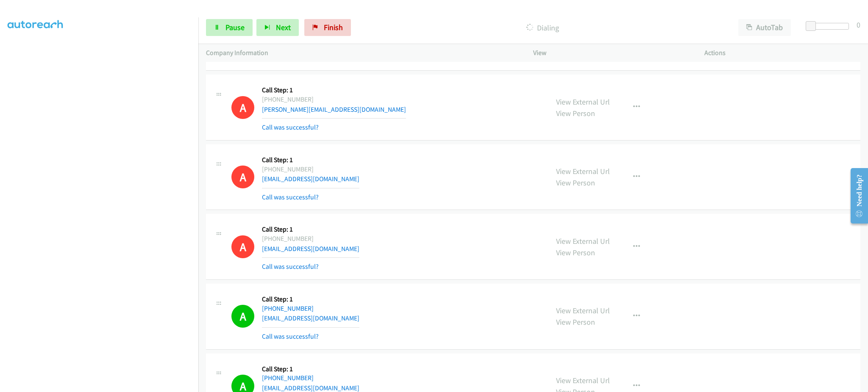 The width and height of the screenshot is (868, 392). What do you see at coordinates (229, 27) in the screenshot?
I see `a: Pause` at bounding box center [229, 27].